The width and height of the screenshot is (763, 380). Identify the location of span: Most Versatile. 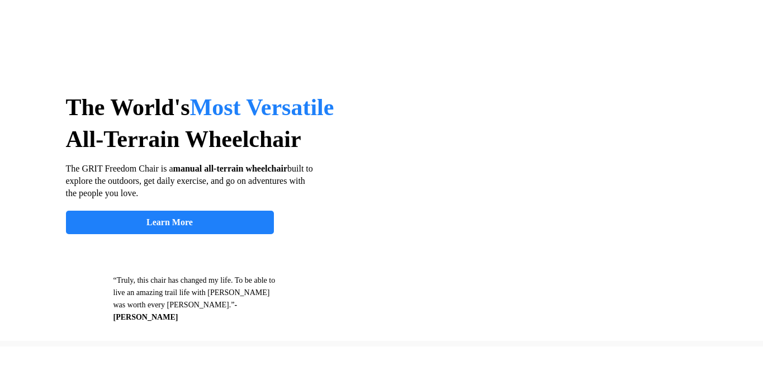
(262, 107).